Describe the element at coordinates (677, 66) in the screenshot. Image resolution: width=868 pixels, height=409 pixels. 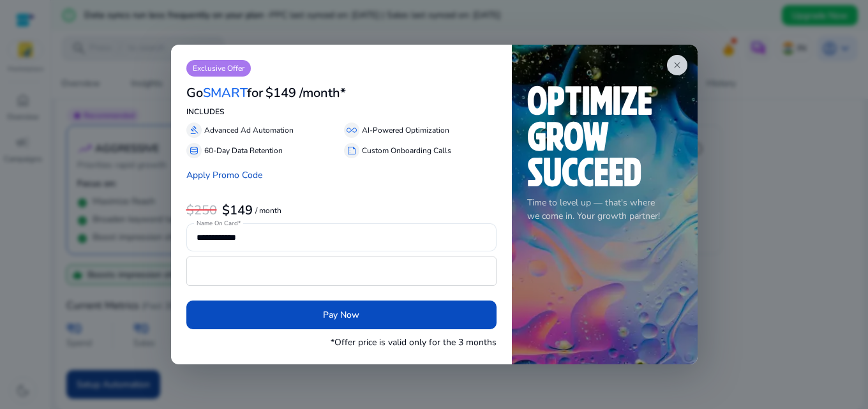
I see `span: close` at that location.